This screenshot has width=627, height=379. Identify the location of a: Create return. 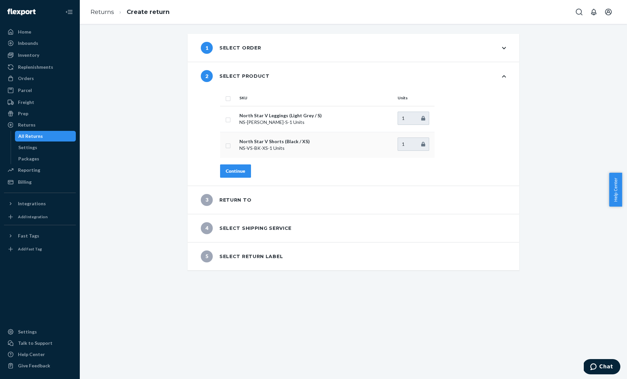
(148, 12).